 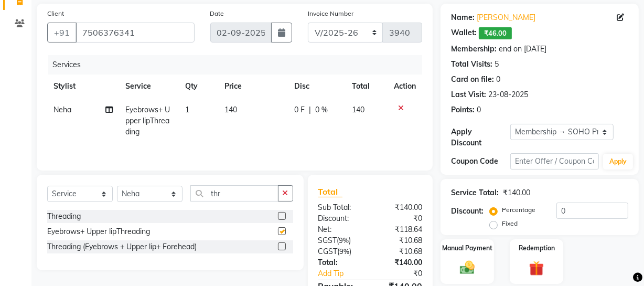 I want to click on label: Fixed, so click(x=510, y=224).